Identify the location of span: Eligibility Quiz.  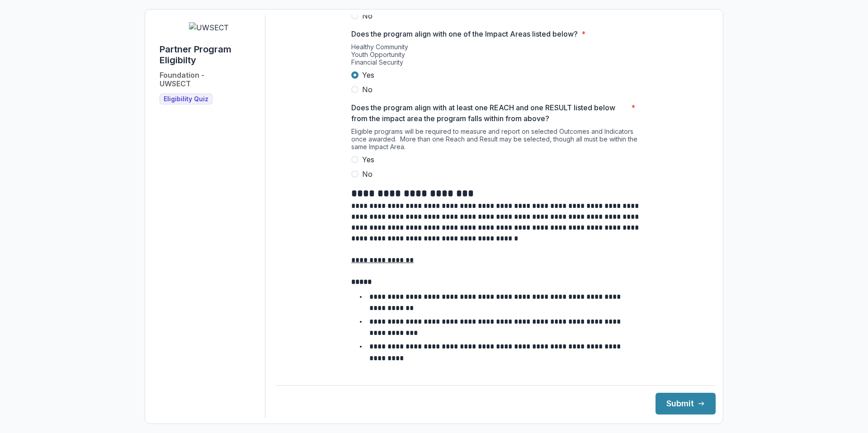
(186, 99).